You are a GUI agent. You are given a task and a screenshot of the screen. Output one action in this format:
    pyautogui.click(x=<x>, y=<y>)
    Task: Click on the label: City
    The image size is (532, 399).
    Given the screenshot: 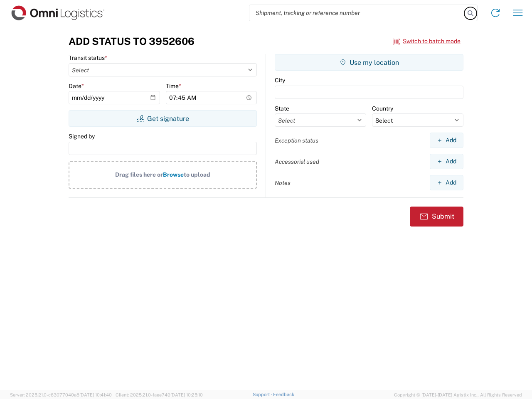 What is the action you would take?
    pyautogui.click(x=280, y=80)
    